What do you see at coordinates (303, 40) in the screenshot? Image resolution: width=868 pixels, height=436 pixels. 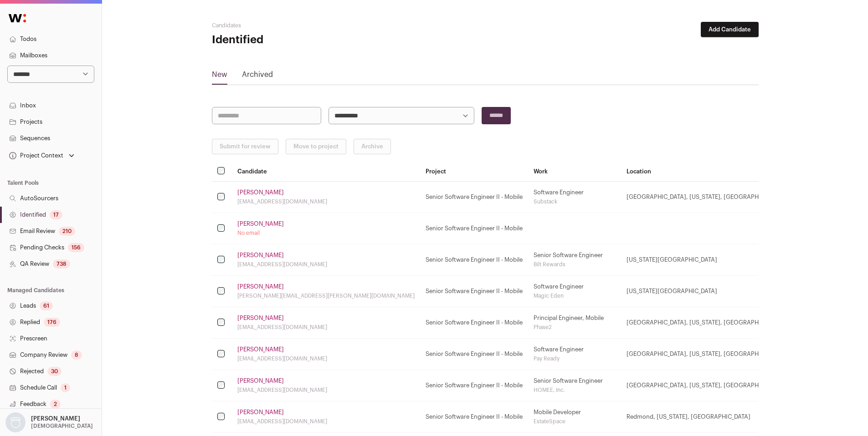 I see `h1: Identified` at bounding box center [303, 40].